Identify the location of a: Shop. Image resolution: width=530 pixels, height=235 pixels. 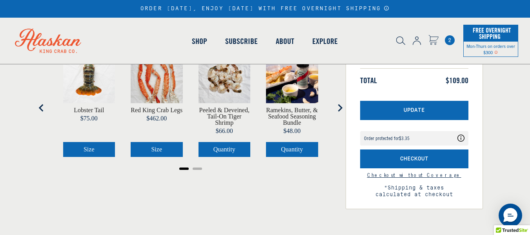
(199, 41).